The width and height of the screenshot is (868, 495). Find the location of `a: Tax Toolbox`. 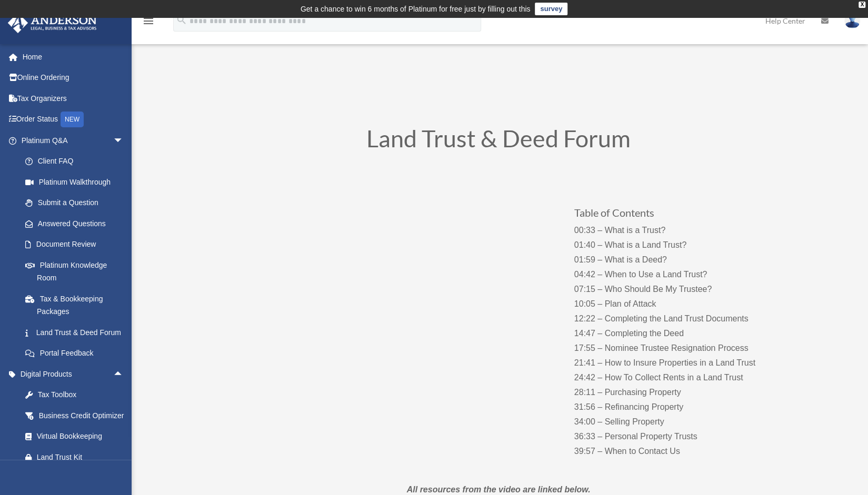

a: Tax Toolbox is located at coordinates (77, 395).